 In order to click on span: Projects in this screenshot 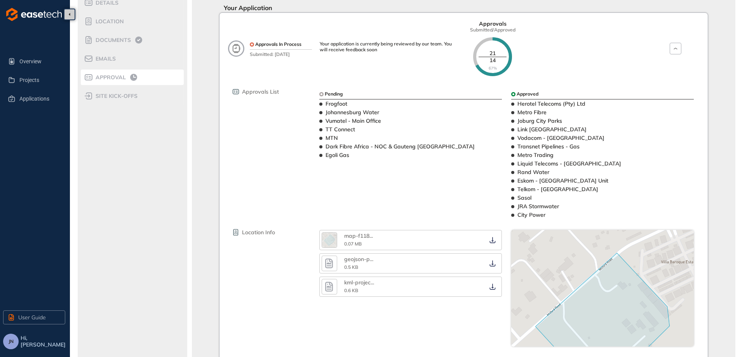, I will do `click(39, 80)`.